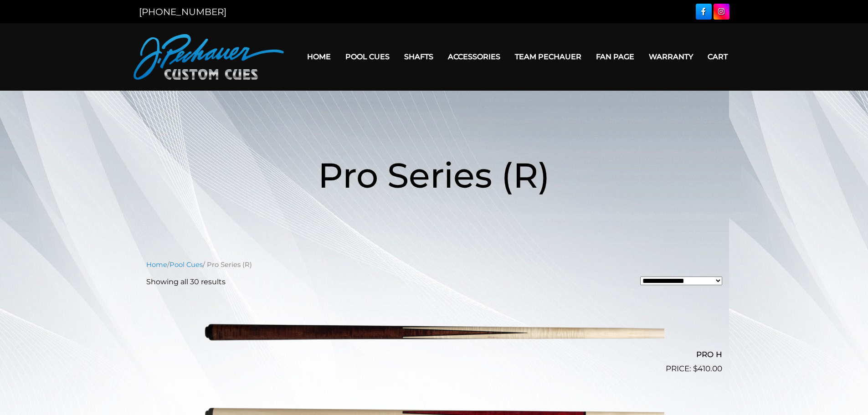  What do you see at coordinates (670, 57) in the screenshot?
I see `a: Warranty` at bounding box center [670, 57].